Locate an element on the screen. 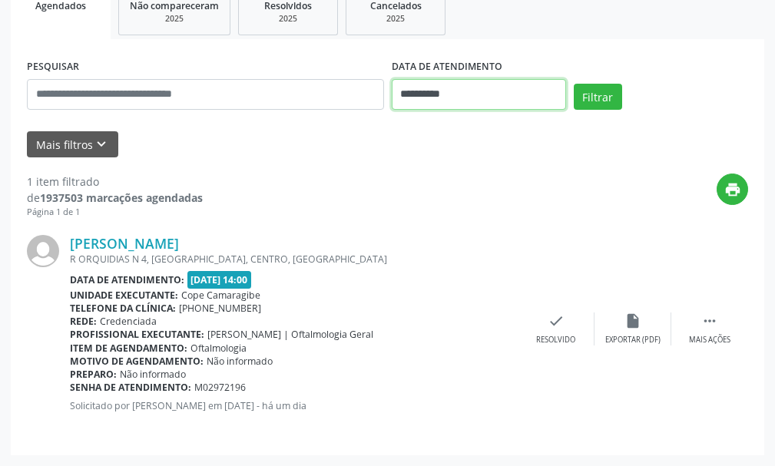 The width and height of the screenshot is (775, 466). button: Filtrar is located at coordinates (598, 97).